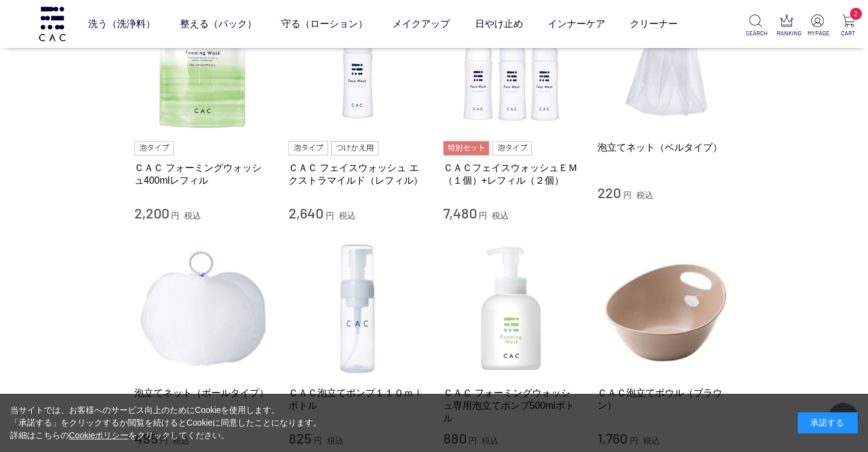 This screenshot has height=452, width=868. What do you see at coordinates (817, 33) in the screenshot?
I see `p: MYPAGE` at bounding box center [817, 33].